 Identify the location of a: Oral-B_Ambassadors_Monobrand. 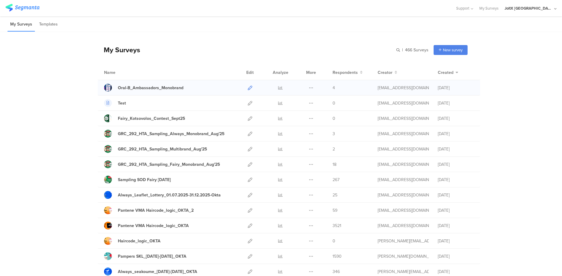
(144, 88).